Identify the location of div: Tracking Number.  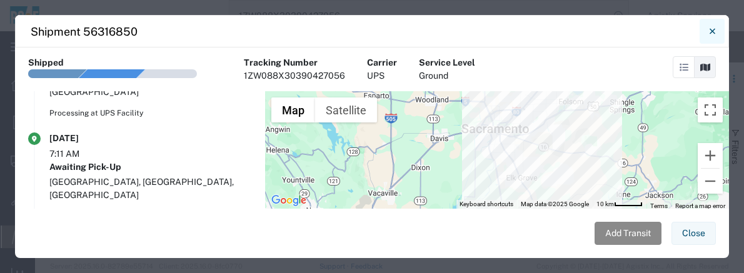
(294, 62).